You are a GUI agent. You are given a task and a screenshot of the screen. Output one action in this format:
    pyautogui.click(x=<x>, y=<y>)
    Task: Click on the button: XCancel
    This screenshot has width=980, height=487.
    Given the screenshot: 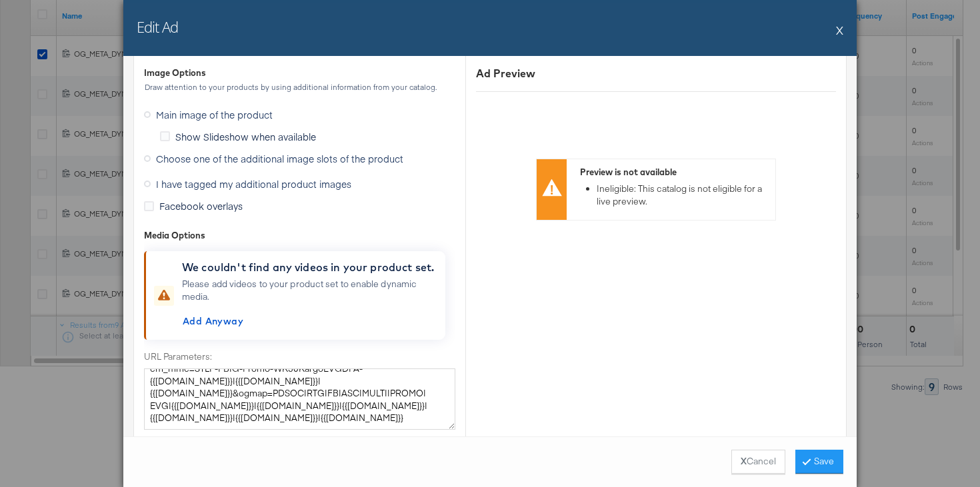 What is the action you would take?
    pyautogui.click(x=758, y=462)
    